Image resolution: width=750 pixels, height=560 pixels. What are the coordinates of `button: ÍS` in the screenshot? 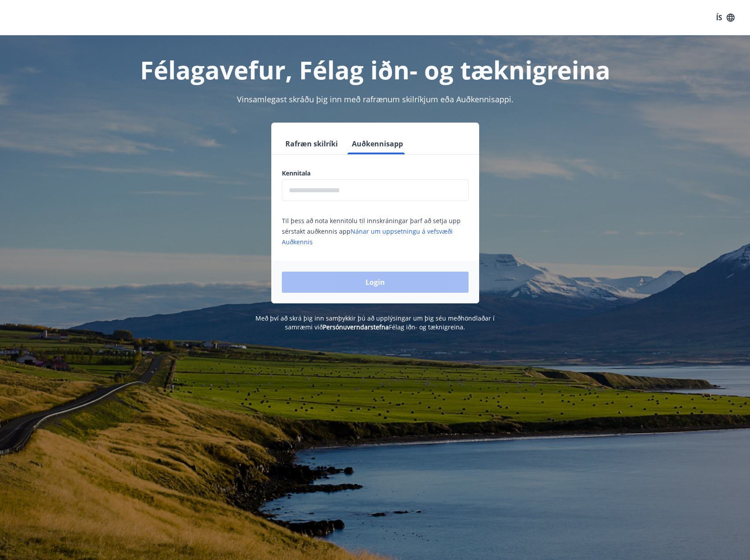 It's located at (725, 17).